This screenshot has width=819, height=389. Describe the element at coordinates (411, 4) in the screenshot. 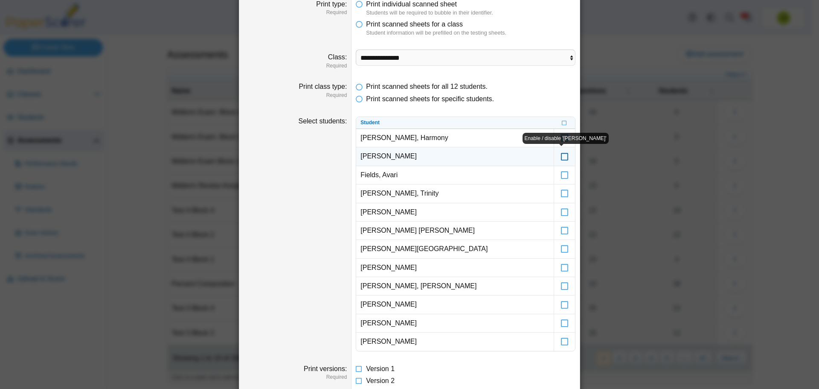

I see `span: Print individual scanned sheet` at that location.